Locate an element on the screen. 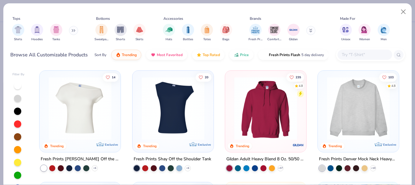  div: Sort By is located at coordinates (100, 55).